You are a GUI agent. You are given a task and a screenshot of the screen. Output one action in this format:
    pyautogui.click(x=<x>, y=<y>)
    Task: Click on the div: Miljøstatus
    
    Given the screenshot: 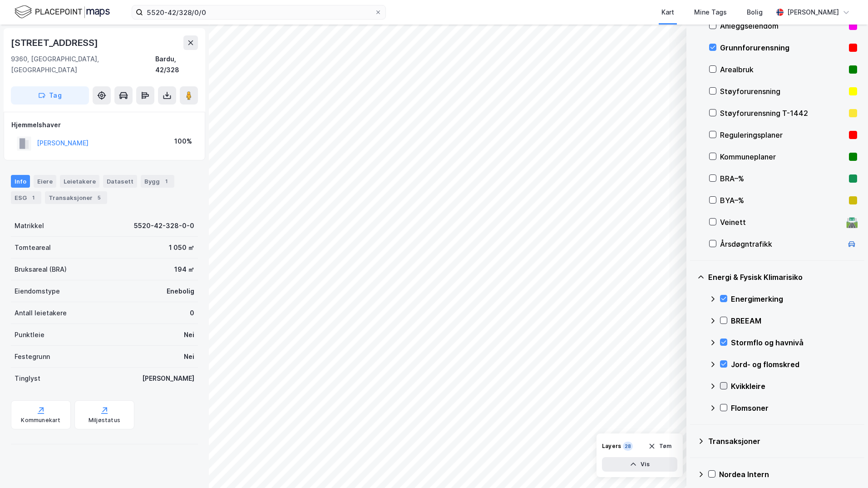 What is the action you would take?
    pyautogui.click(x=104, y=421)
    